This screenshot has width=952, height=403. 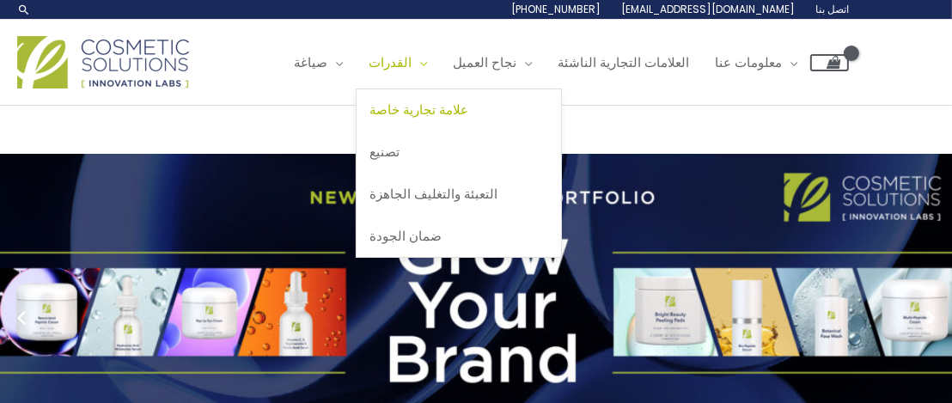 I want to click on font: القدرات, so click(x=390, y=62).